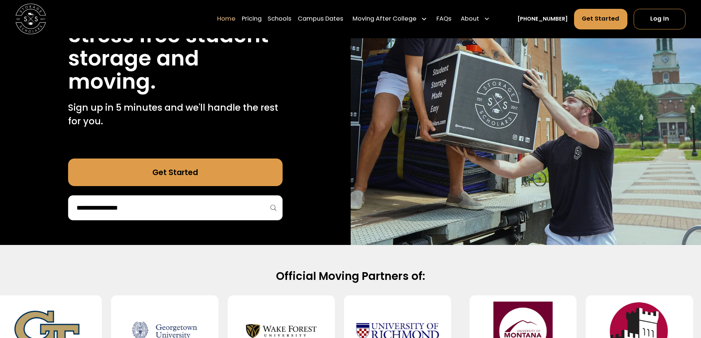  What do you see at coordinates (350, 276) in the screenshot?
I see `h2: Official Moving Partners of:` at bounding box center [350, 276].